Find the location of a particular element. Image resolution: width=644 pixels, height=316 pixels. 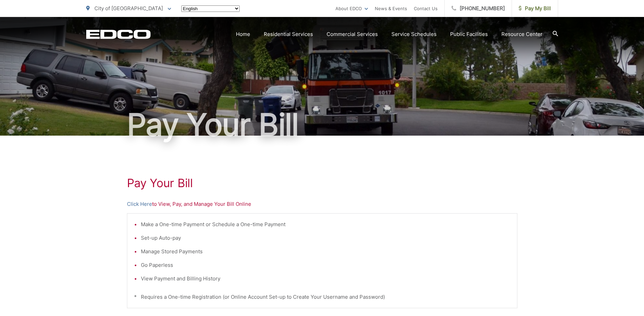

span: Pay My Bill is located at coordinates (535, 8).